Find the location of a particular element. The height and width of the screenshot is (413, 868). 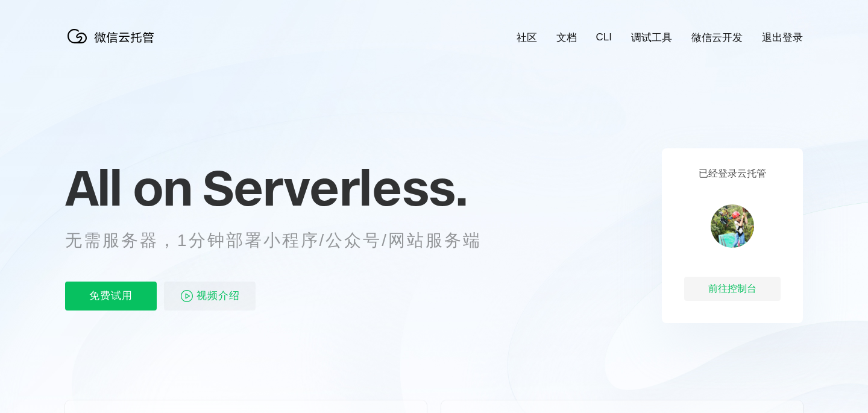

a: 微信云开发 is located at coordinates (717, 38).